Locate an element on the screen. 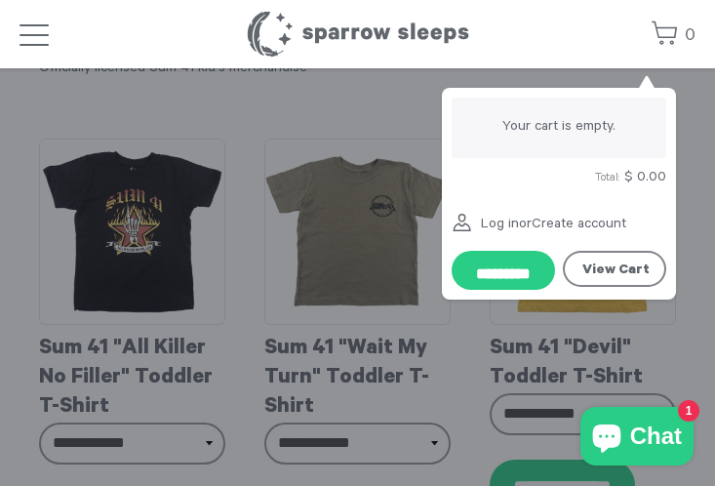 Image resolution: width=715 pixels, height=486 pixels. div: Your cart is empty. is located at coordinates (559, 128).